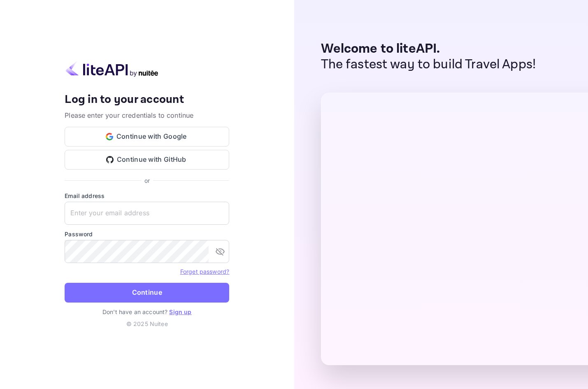 The width and height of the screenshot is (588, 389). What do you see at coordinates (205, 271) in the screenshot?
I see `a: Forget password?` at bounding box center [205, 271].